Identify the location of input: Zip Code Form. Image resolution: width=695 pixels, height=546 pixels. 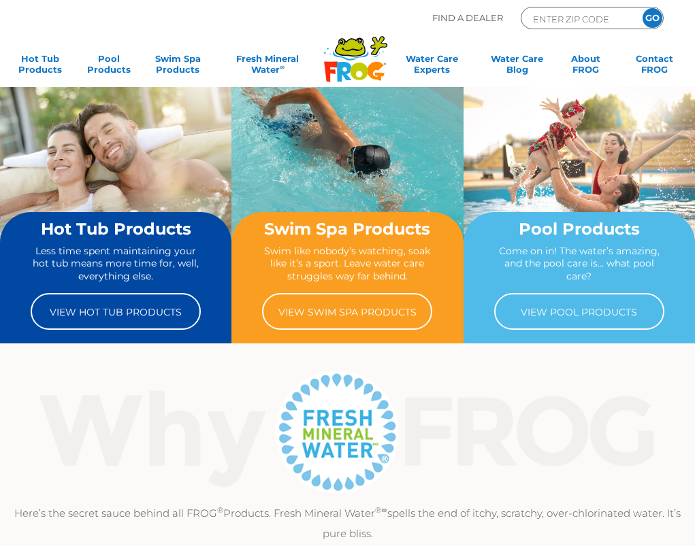
(577, 18).